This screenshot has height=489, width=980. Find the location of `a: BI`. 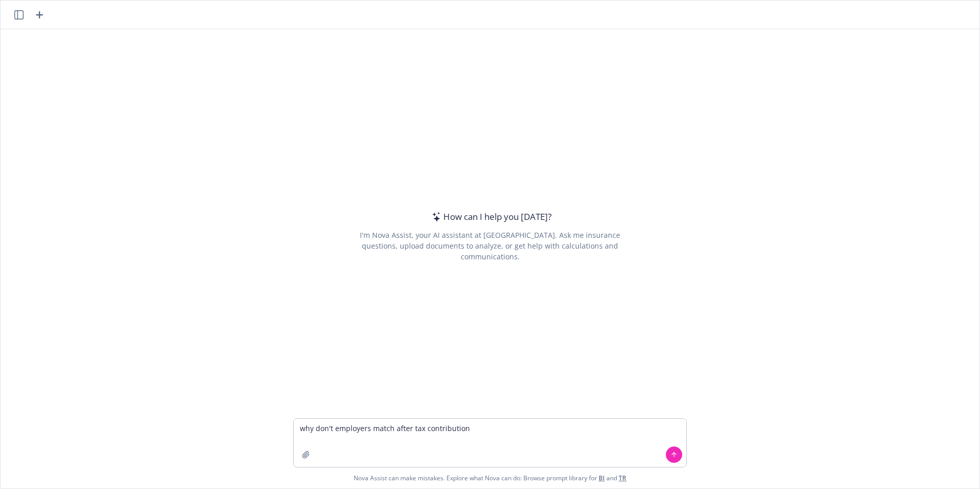

a: BI is located at coordinates (602, 478).